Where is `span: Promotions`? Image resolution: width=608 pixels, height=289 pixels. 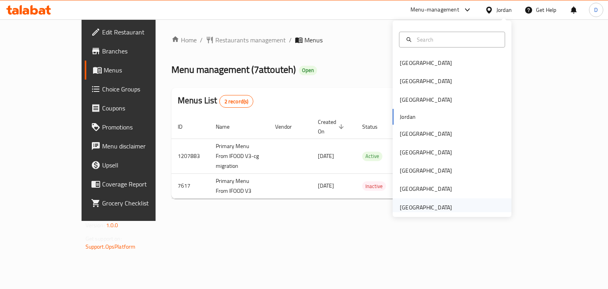 span: Promotions is located at coordinates (139, 127).